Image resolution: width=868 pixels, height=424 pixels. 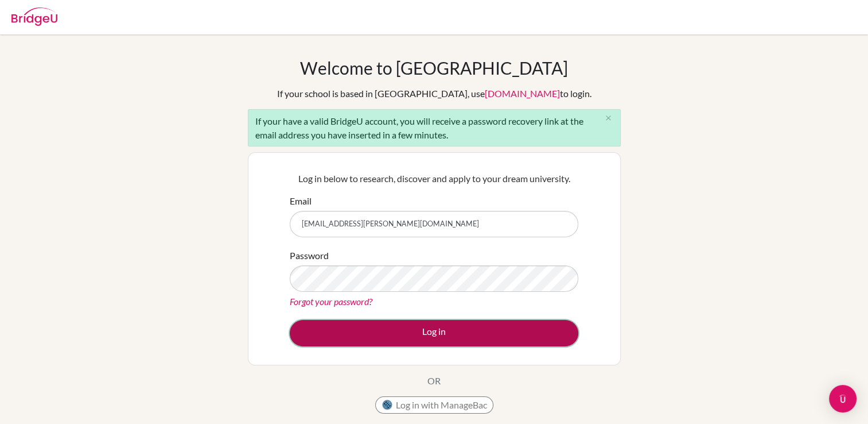 I want to click on i: close, so click(x=609, y=118).